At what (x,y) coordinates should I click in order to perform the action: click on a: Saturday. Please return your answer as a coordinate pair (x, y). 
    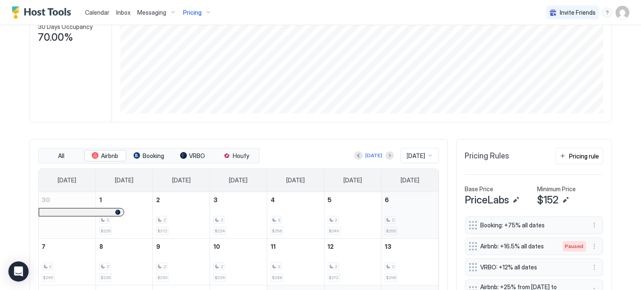
    Looking at the image, I should click on (410, 181).